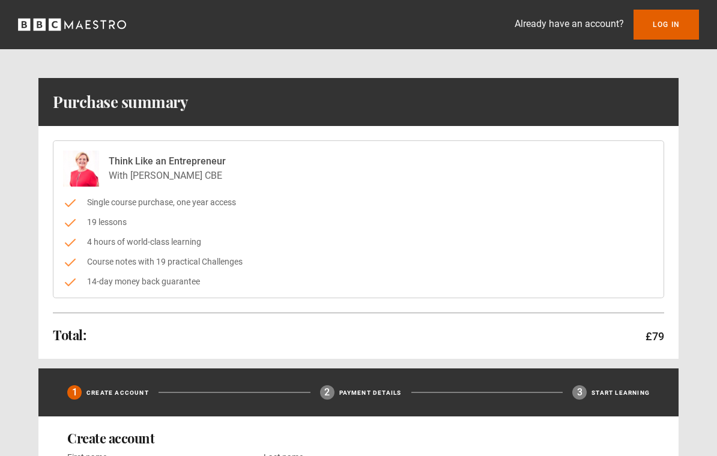 This screenshot has width=717, height=456. I want to click on a: Log In, so click(666, 25).